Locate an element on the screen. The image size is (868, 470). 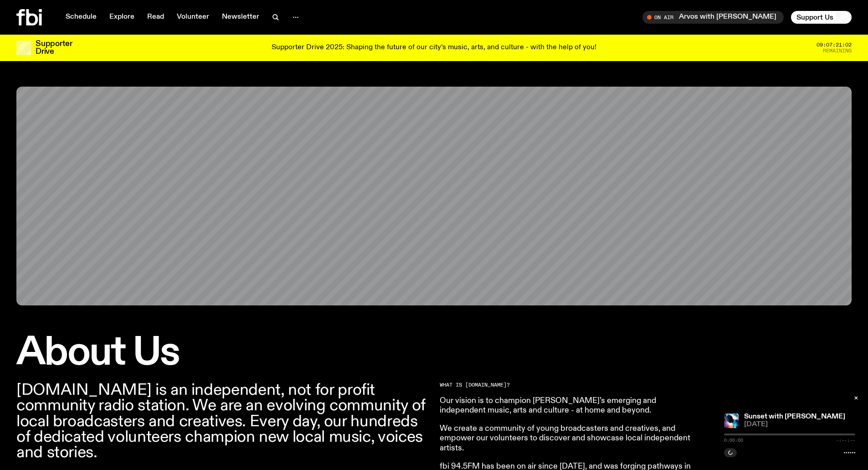
a: Volunteer is located at coordinates (193, 18).